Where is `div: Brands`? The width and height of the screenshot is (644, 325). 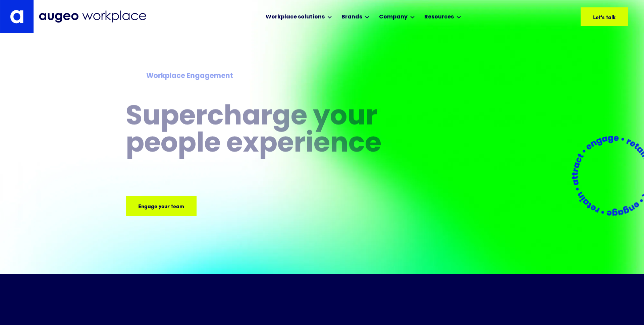 div: Brands is located at coordinates (352, 17).